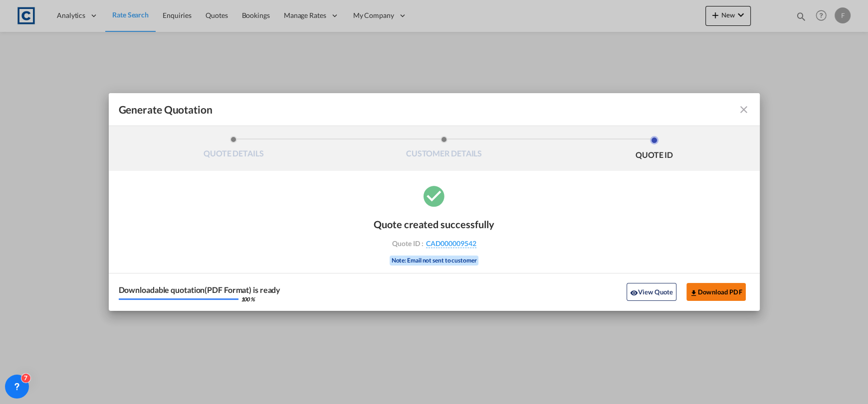 Image resolution: width=868 pixels, height=404 pixels. Describe the element at coordinates (652, 292) in the screenshot. I see `button: icon-eyeView Quote` at that location.